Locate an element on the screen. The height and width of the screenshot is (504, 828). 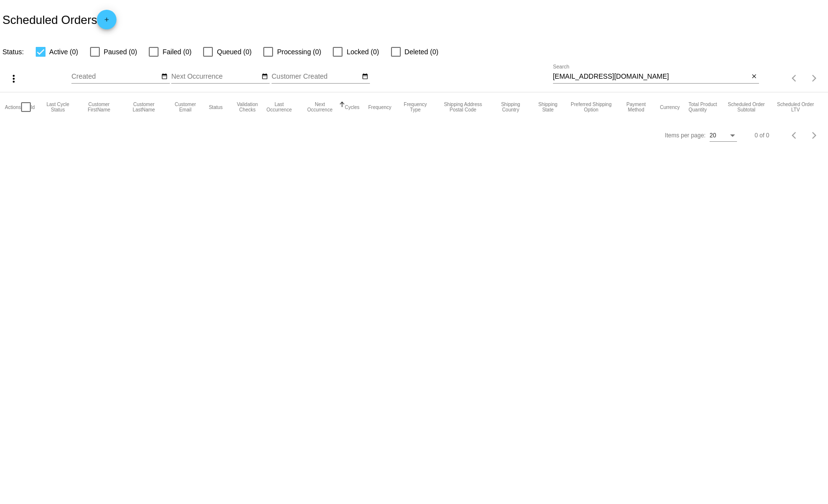
button: Change sorting for PreferredShippingOption is located at coordinates (591, 108).